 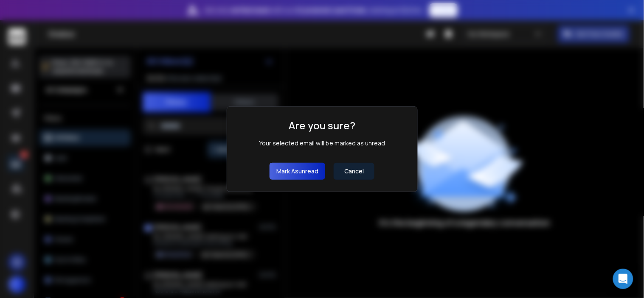 What do you see at coordinates (322, 143) in the screenshot?
I see `div: Your selected email will be marked as unread` at bounding box center [322, 143].